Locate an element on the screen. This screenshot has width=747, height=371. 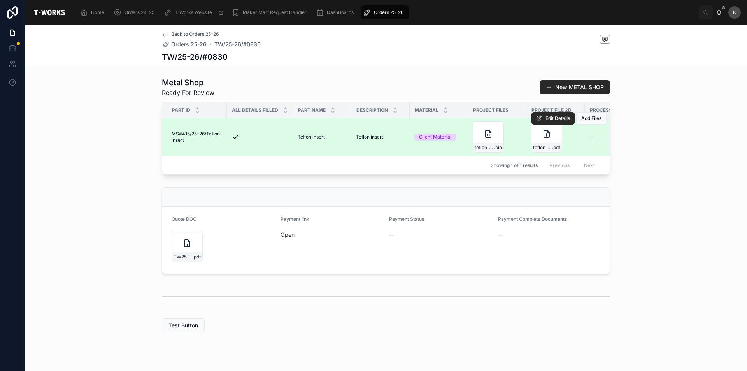
span: Showing 1 of 1 results is located at coordinates (514, 165).